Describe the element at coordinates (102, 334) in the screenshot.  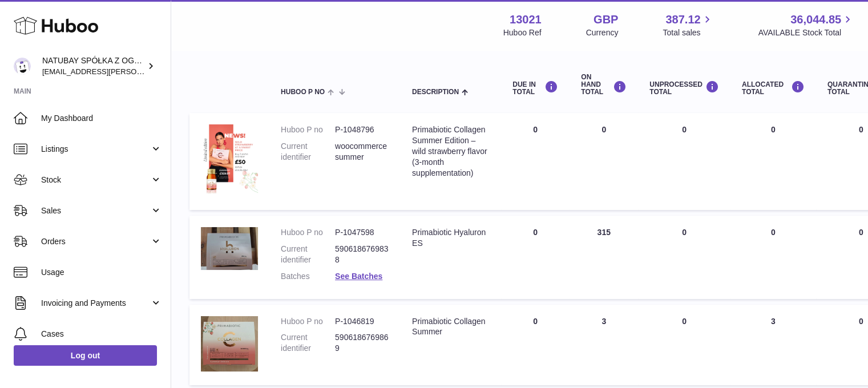
I see `span: Cases` at that location.